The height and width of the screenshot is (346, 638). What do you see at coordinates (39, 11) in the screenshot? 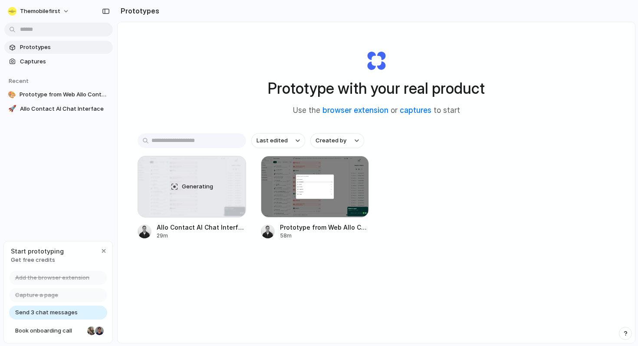
I see `button: themobilefirst` at bounding box center [39, 11].